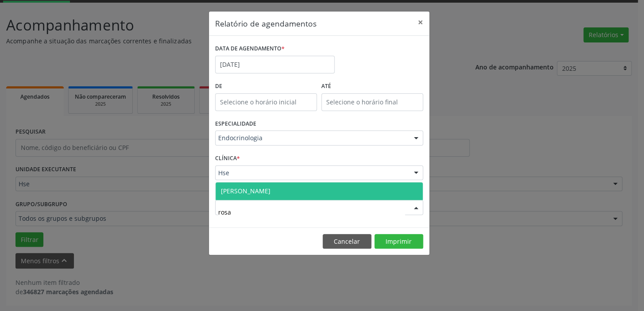 The height and width of the screenshot is (311, 644). What do you see at coordinates (420, 22) in the screenshot?
I see `button: Close` at bounding box center [420, 22].